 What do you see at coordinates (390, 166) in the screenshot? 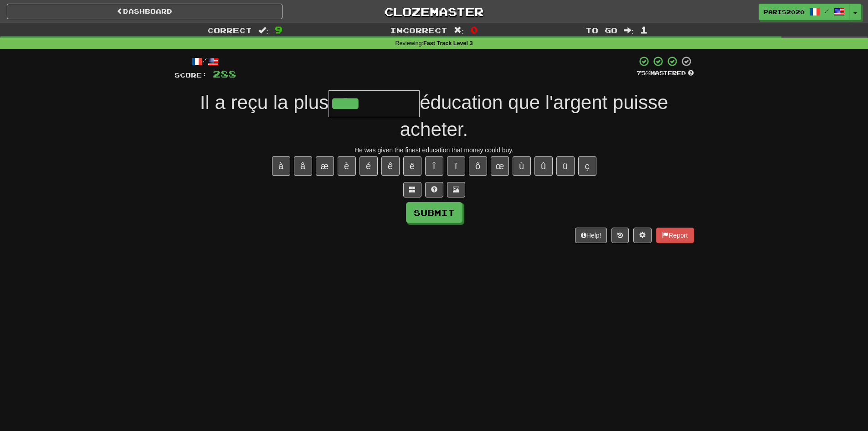
I see `button: ê` at bounding box center [390, 166].